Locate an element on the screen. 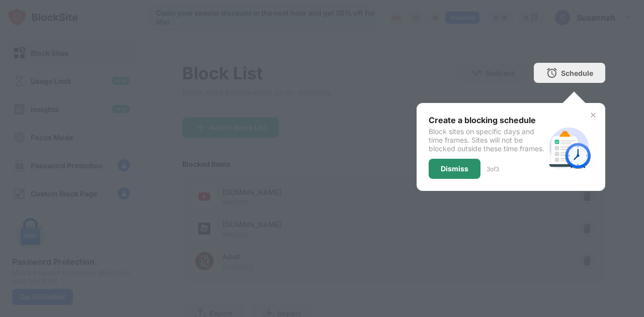 The width and height of the screenshot is (644, 317). img: schedule.svg is located at coordinates (569, 147).